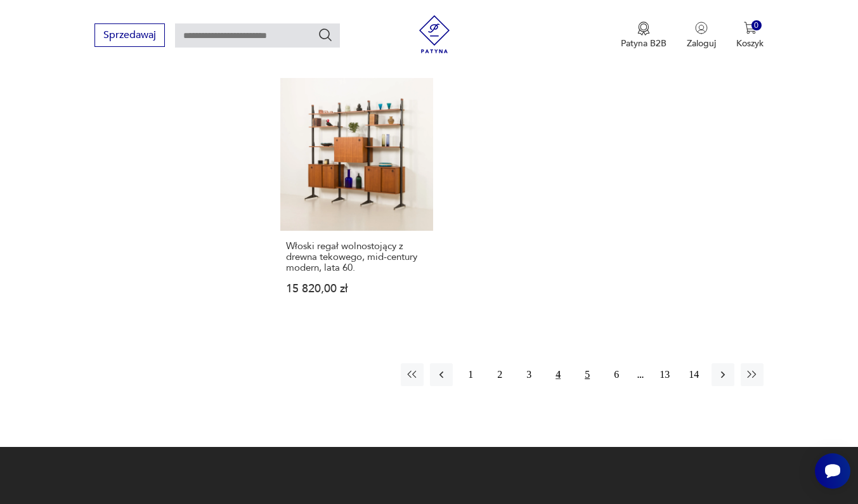 The image size is (858, 504). I want to click on button: Szukaj, so click(326, 35).